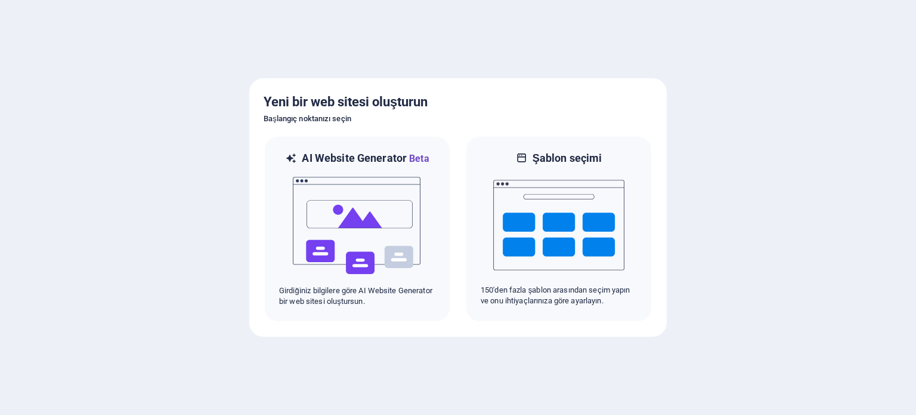  I want to click on h6: Şablon seçimi, so click(567, 158).